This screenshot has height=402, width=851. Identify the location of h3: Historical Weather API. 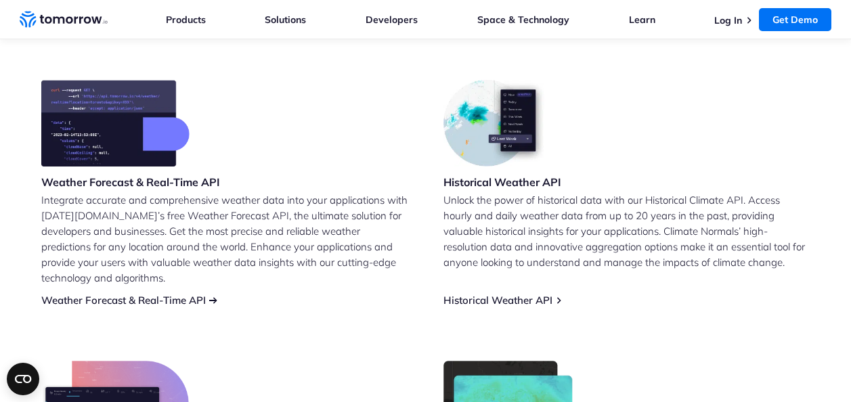
(502, 182).